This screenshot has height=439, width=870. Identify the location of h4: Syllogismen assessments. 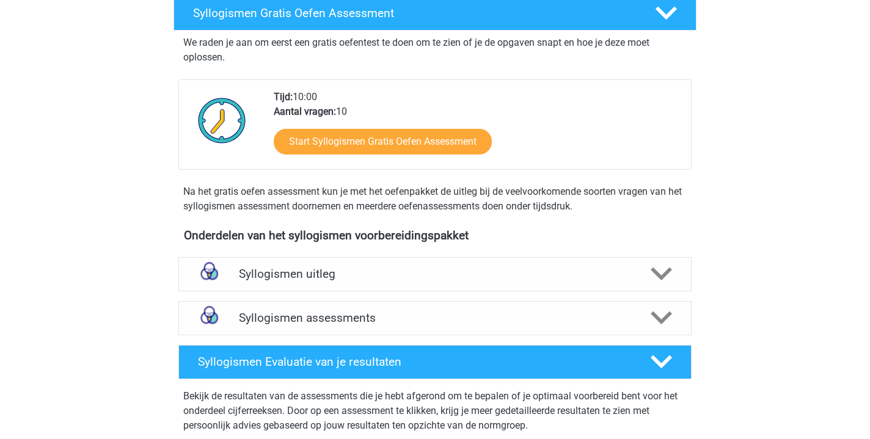
(435, 318).